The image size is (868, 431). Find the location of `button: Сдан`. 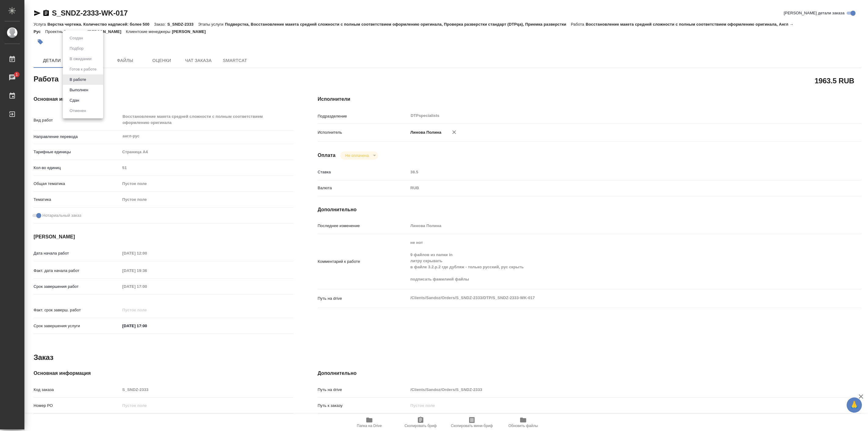

button: Сдан is located at coordinates (74, 101).